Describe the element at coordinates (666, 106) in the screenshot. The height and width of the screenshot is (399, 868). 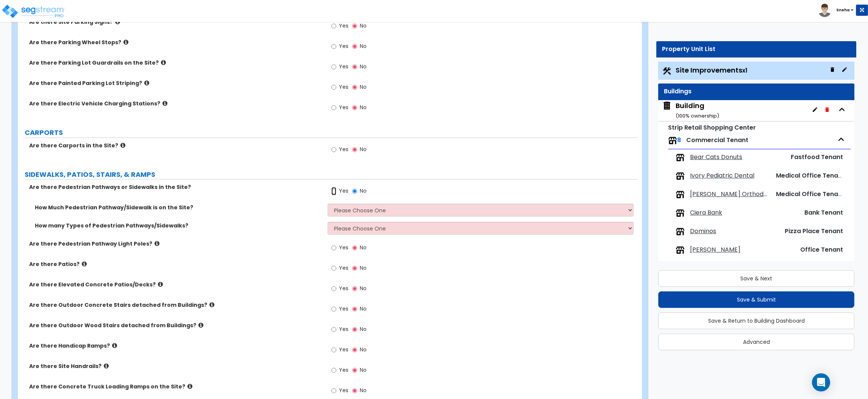
I see `img: building.svg` at that location.